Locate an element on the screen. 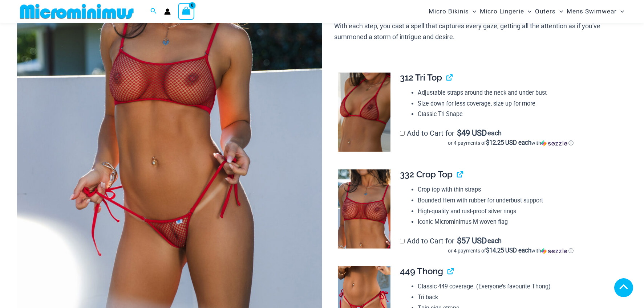  nav: Site Navigation is located at coordinates (526, 11).